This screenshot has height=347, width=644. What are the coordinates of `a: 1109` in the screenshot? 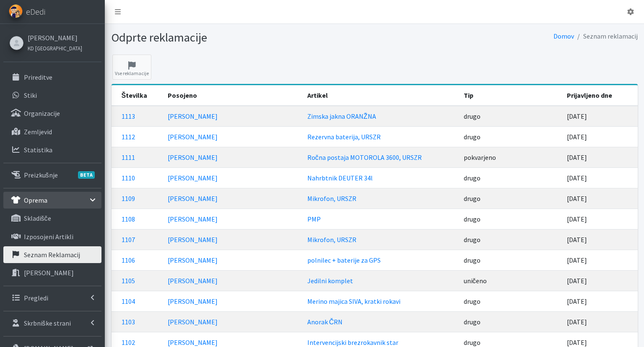 It's located at (128, 199).